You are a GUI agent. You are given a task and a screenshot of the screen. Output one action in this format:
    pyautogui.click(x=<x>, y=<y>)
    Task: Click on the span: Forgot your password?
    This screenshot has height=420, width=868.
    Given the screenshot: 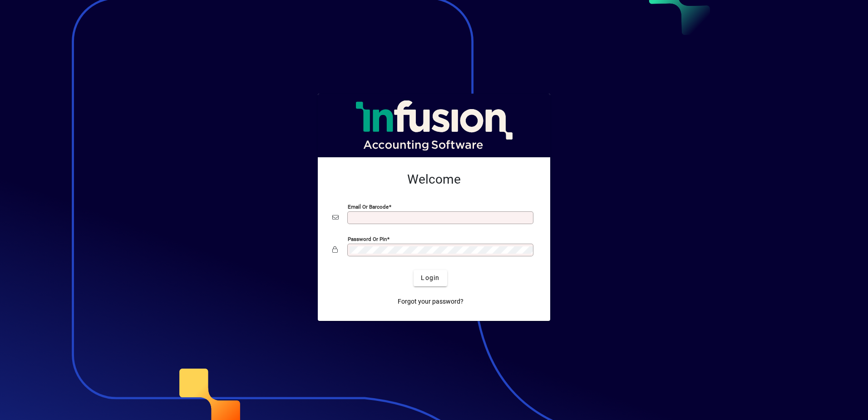 What is the action you would take?
    pyautogui.click(x=430, y=301)
    